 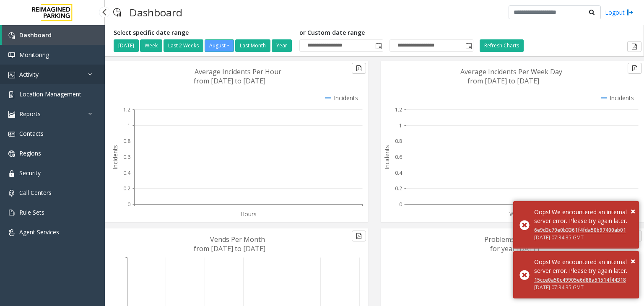 What do you see at coordinates (53, 35) in the screenshot?
I see `a: Dashboard` at bounding box center [53, 35].